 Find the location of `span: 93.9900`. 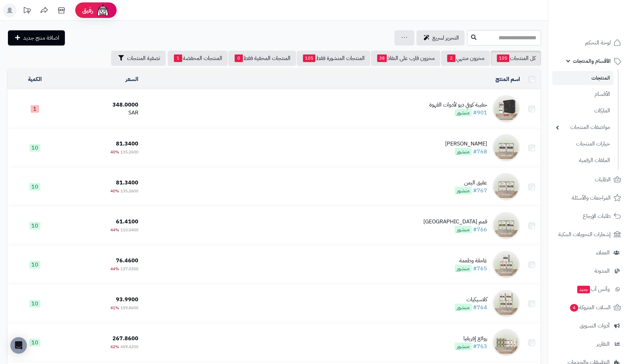

span: 93.9900 is located at coordinates (127, 300).